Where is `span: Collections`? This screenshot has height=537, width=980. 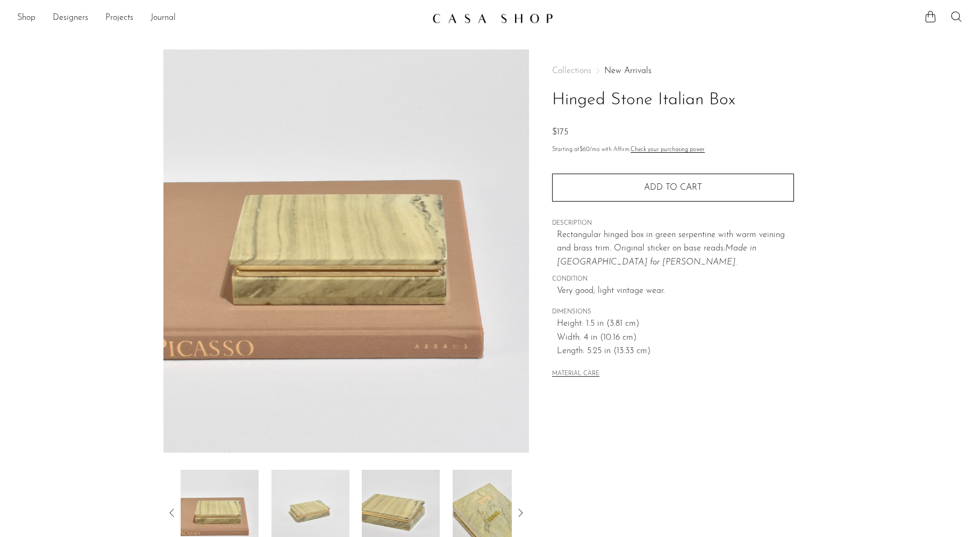
span: Collections is located at coordinates (571, 71).